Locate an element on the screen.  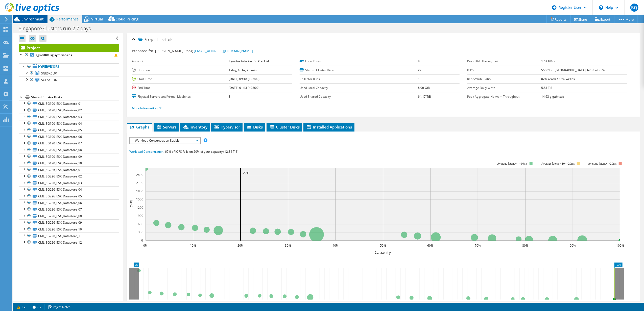
b: sgs20001.sg.symrise.cns is located at coordinates (54, 55).